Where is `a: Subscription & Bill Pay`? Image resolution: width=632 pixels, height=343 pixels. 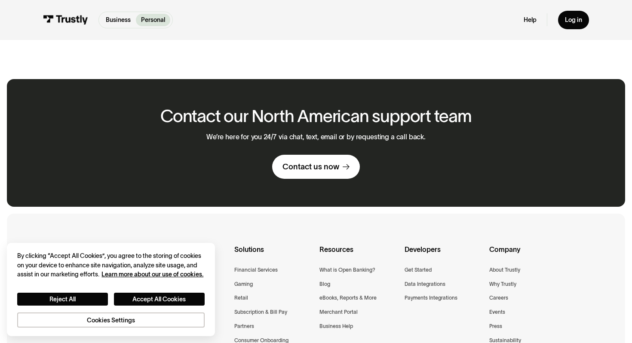
a: Subscription & Bill Pay is located at coordinates (261, 312).